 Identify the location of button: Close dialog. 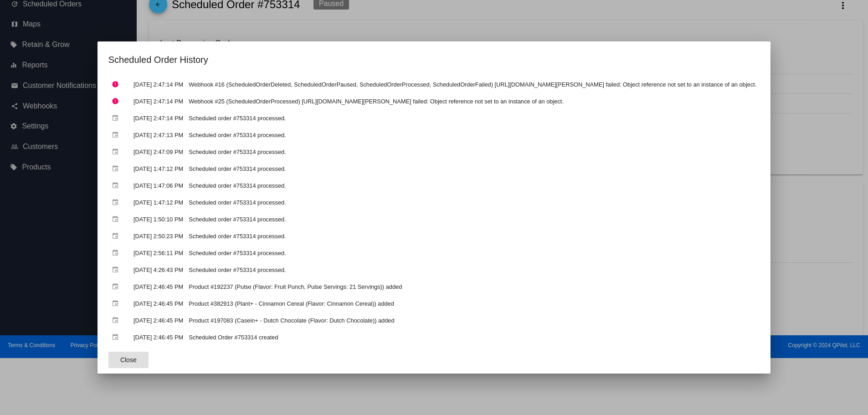
(128, 360).